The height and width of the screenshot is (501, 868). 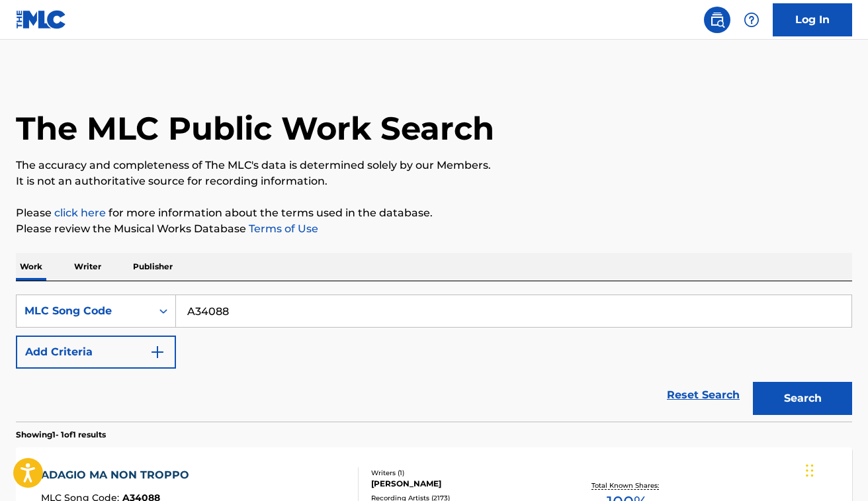 What do you see at coordinates (153, 267) in the screenshot?
I see `p: Publisher` at bounding box center [153, 267].